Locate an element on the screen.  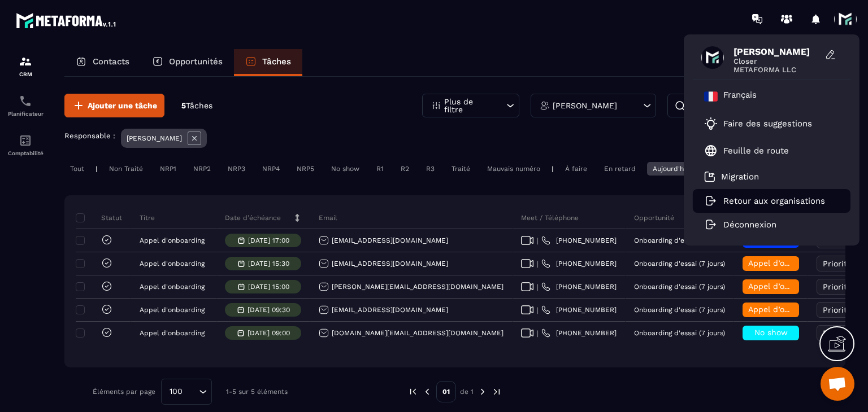
div: NRP4 is located at coordinates (270, 169).